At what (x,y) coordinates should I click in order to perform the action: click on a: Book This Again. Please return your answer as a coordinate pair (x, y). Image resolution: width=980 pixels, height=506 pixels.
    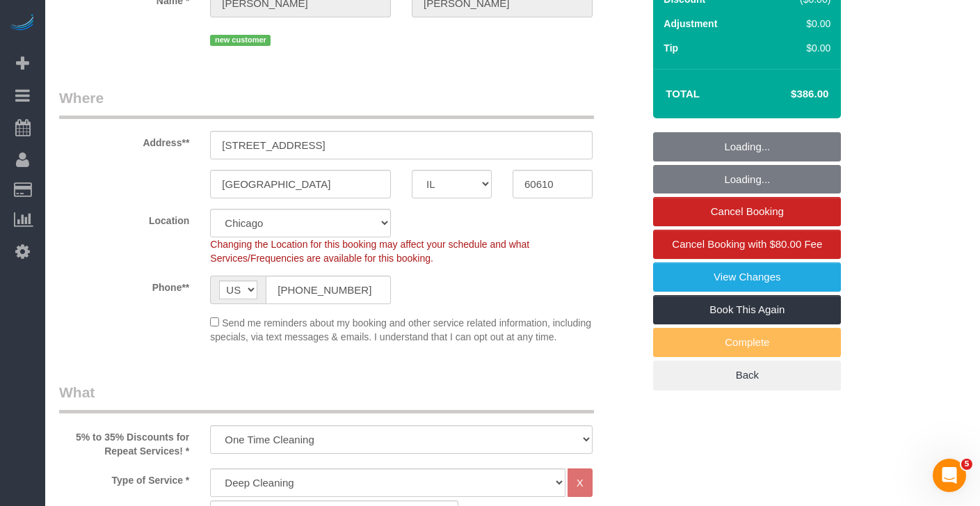
    Looking at the image, I should click on (747, 310).